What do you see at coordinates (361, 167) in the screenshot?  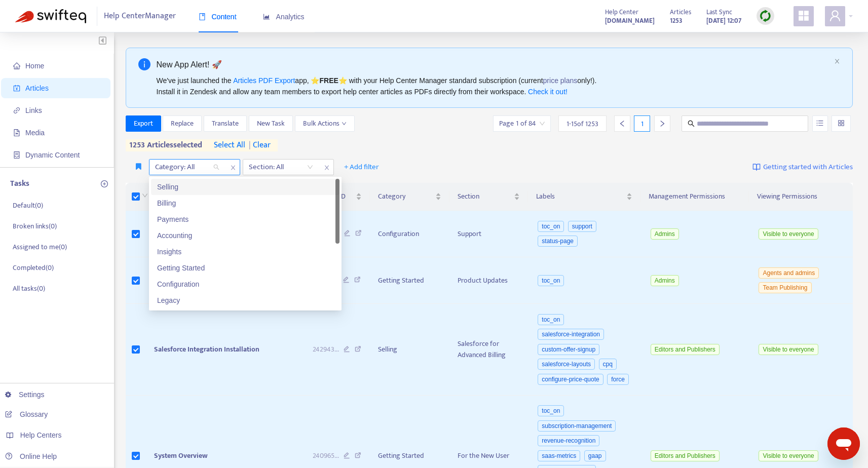 I see `span: + Add filter` at bounding box center [361, 167].